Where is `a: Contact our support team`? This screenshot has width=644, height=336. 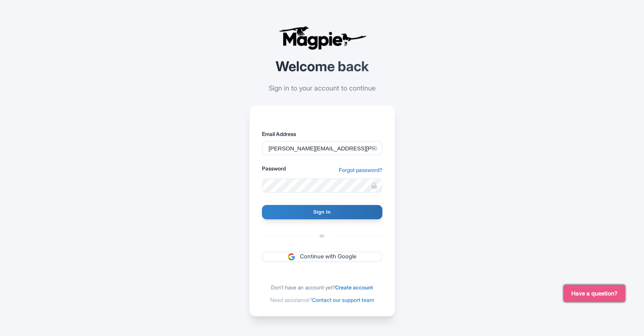 a: Contact our support team is located at coordinates (343, 300).